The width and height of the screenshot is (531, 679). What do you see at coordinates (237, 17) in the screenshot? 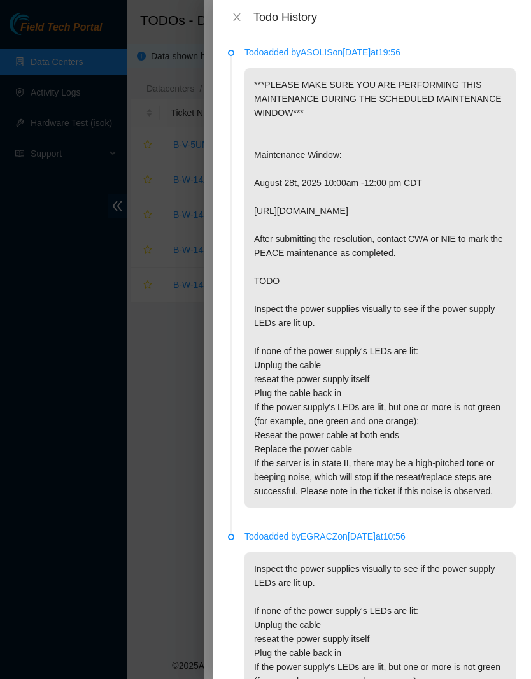
I see `button: Close` at bounding box center [237, 17].